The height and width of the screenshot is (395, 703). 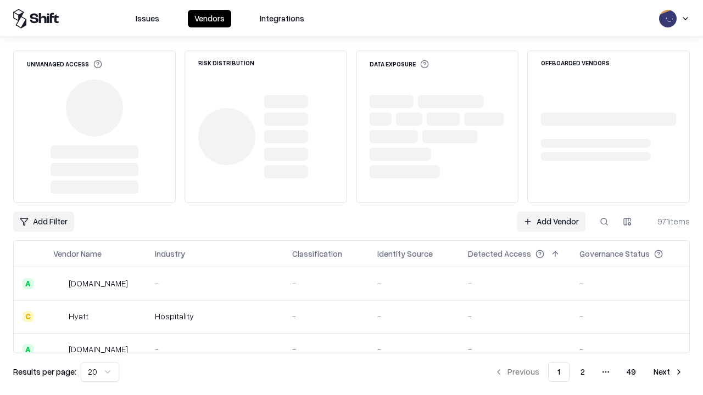 I want to click on div: C, so click(x=28, y=317).